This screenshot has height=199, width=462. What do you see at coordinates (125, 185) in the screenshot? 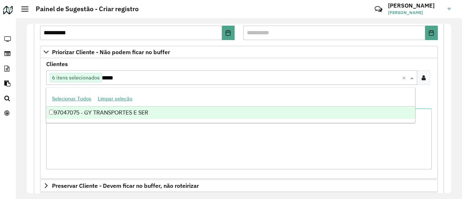
I see `span: Preservar Cliente - Devem ficar no buffer, não roteirizar` at bounding box center [125, 185].